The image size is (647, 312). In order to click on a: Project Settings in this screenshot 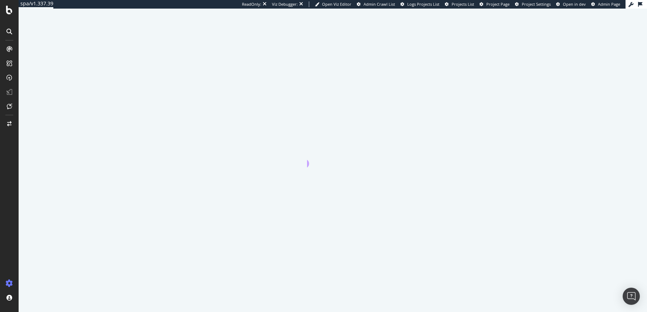, I will do `click(533, 4)`.